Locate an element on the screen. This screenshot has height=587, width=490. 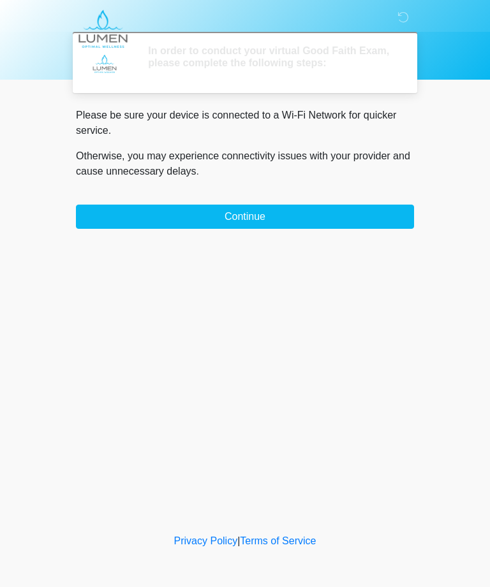
a: Terms of Service is located at coordinates (277, 541).